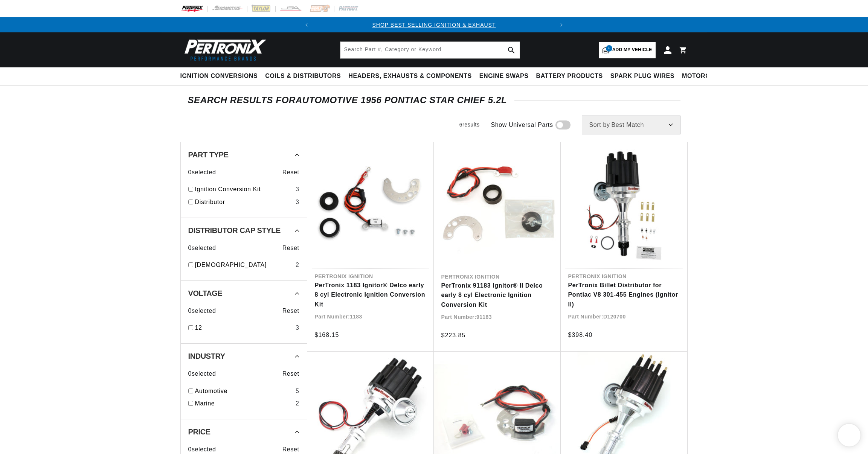  What do you see at coordinates (704, 76) in the screenshot?
I see `summary: Motorcycle` at bounding box center [704, 76].